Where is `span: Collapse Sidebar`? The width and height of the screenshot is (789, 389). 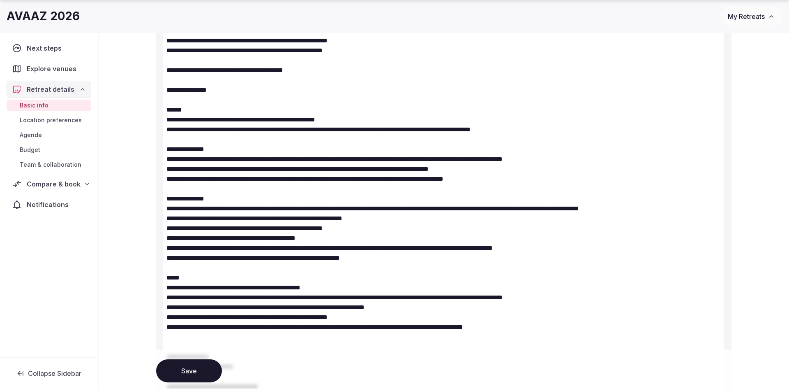
span: Collapse Sidebar is located at coordinates (55, 373).